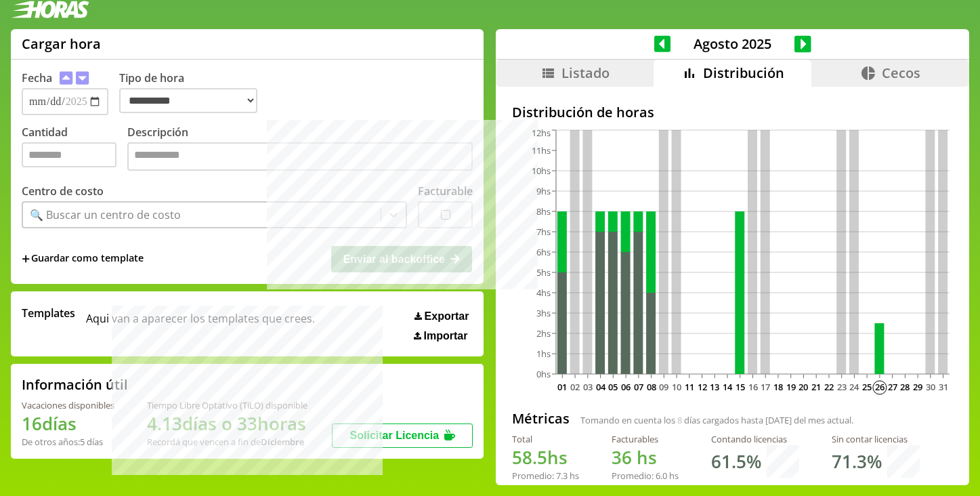 This screenshot has height=496, width=980. What do you see at coordinates (540, 418) in the screenshot?
I see `h2: Métricas` at bounding box center [540, 418].